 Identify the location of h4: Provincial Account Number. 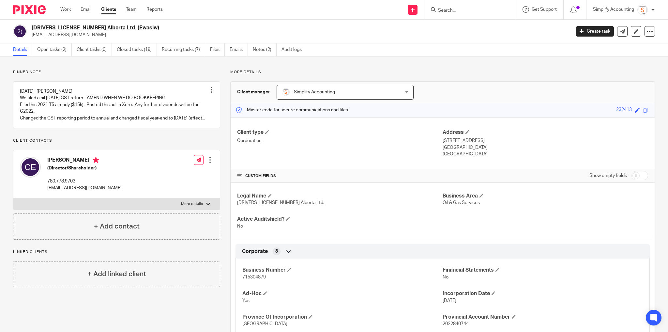
(542, 317).